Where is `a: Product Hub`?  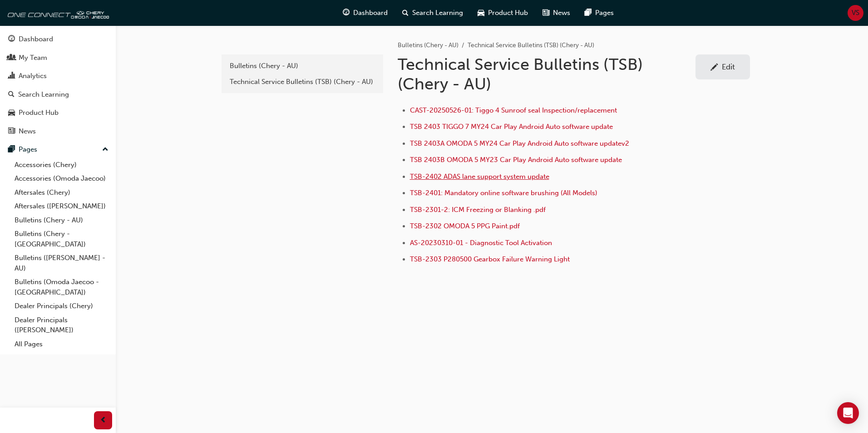 a: Product Hub is located at coordinates (58, 113).